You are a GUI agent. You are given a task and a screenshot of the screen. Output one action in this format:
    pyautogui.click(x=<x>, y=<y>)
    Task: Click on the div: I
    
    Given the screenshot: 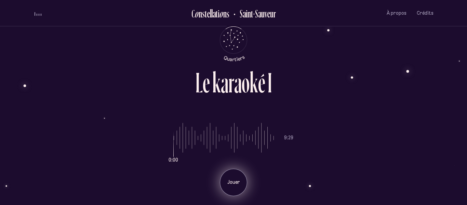 What is the action you would take?
    pyautogui.click(x=270, y=82)
    